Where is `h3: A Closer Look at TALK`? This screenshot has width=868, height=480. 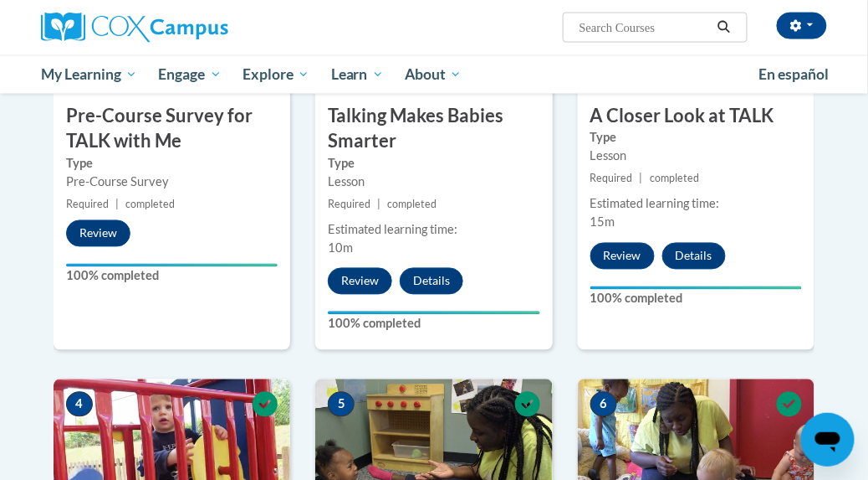
h3: A Closer Look at TALK is located at coordinates (696, 115).